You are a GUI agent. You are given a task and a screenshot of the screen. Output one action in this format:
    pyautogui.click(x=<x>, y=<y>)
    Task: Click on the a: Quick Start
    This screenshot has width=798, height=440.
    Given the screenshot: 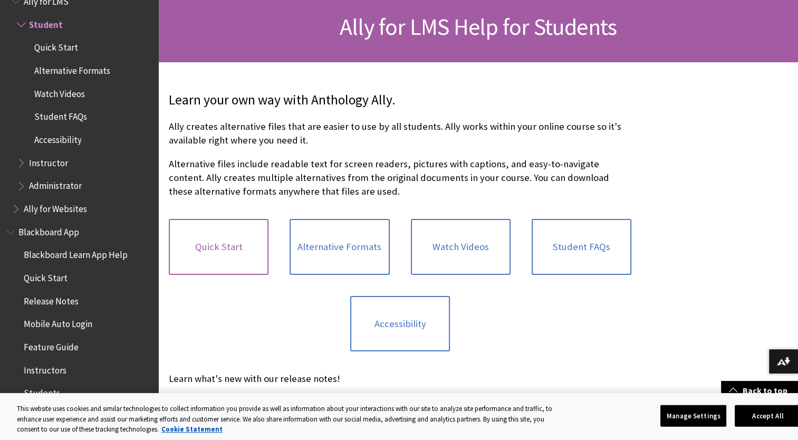 What is the action you would take?
    pyautogui.click(x=218, y=247)
    